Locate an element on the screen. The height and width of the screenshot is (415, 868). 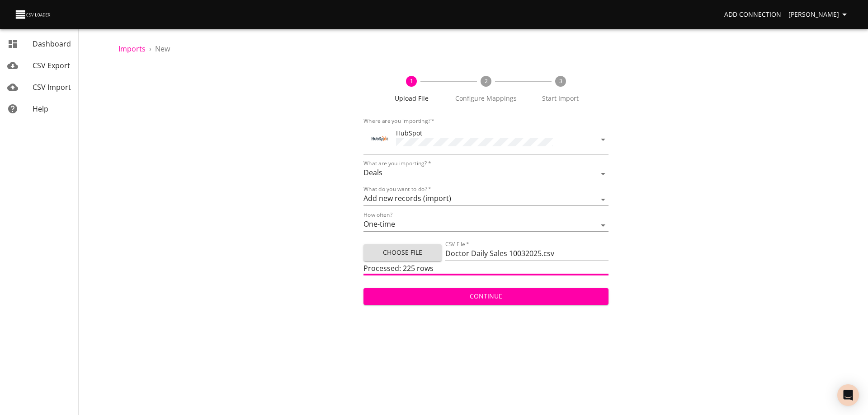
span: Start Import is located at coordinates (560, 98).